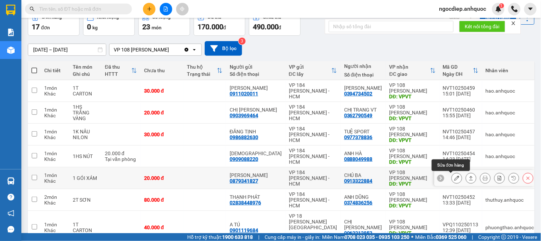 The image size is (541, 241). What do you see at coordinates (256, 175) in the screenshot?
I see `div: ANH HUY` at bounding box center [256, 175].